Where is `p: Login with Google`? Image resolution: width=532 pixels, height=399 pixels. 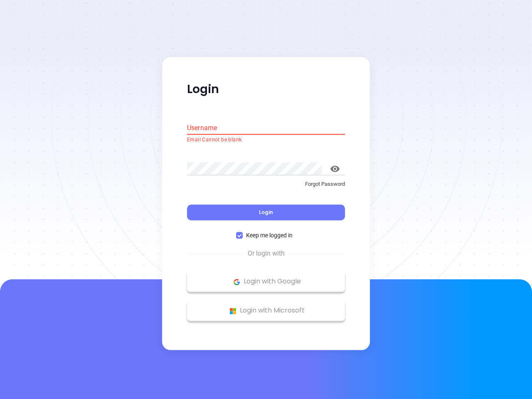 p: Login with Google is located at coordinates (266, 282).